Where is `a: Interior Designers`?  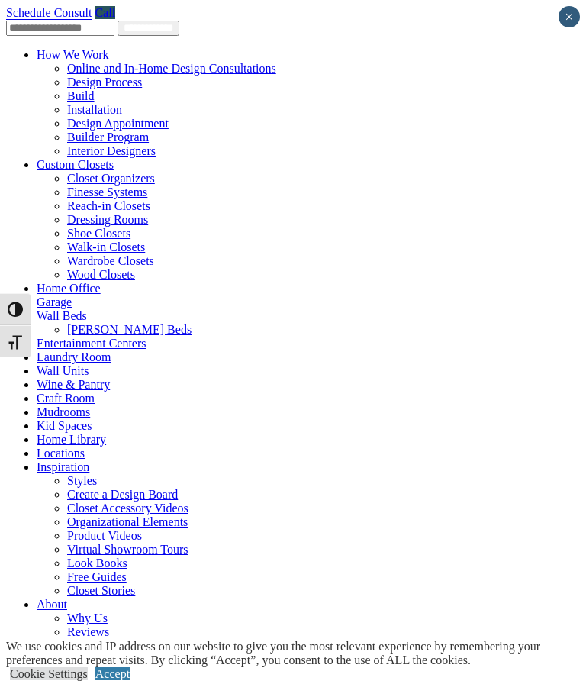 a: Interior Designers is located at coordinates (111, 150).